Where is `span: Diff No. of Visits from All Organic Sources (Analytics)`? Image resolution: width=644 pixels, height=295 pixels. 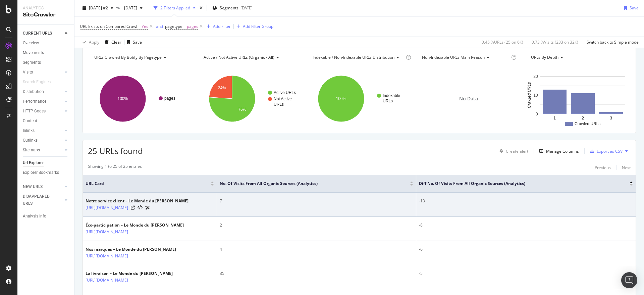
span: Diff No. of Visits from All Organic Sources (Analytics) is located at coordinates (520, 184).